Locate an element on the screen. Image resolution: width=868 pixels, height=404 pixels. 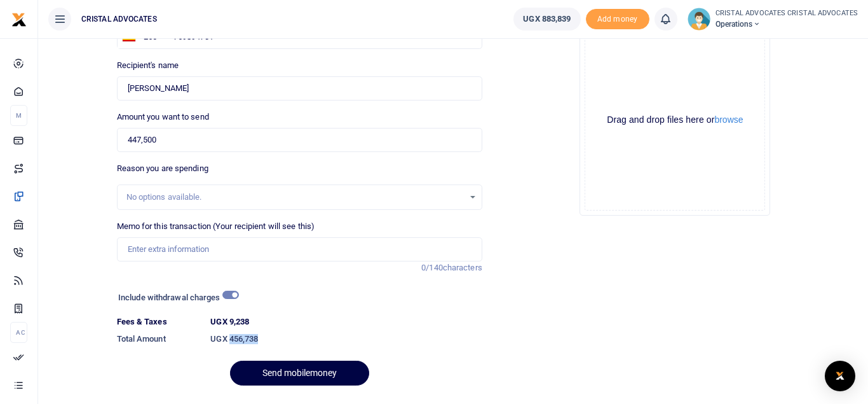
label: Memo for this transaction (Your recipient will see this) is located at coordinates (216, 226).